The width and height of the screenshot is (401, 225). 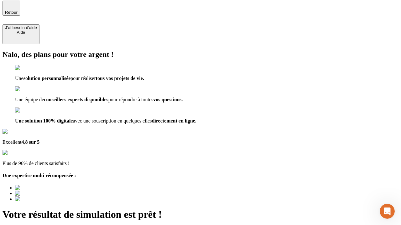 I want to click on img: Google Review, so click(x=21, y=132).